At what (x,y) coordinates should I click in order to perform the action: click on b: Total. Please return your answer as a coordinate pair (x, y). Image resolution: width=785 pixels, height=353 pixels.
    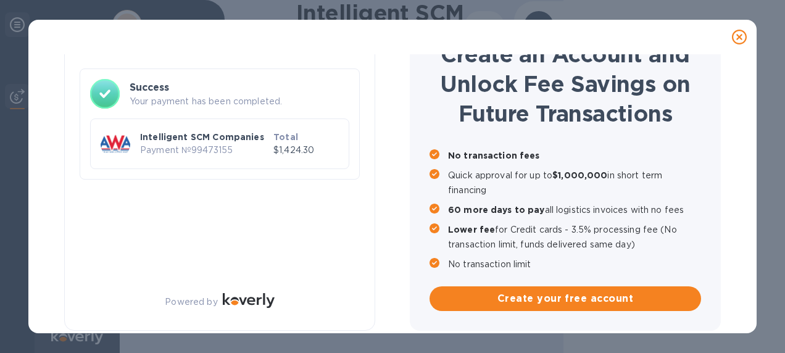
    Looking at the image, I should click on (286, 137).